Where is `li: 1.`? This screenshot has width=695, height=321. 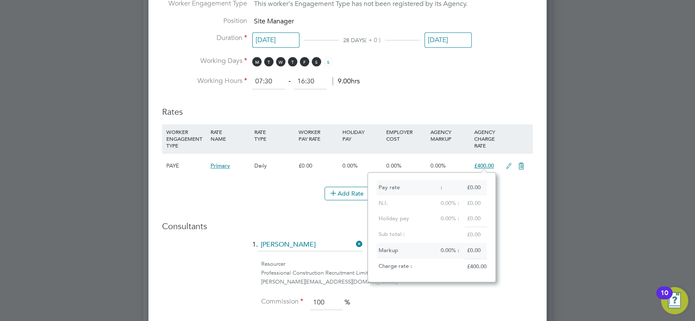
li: 1. is located at coordinates (348, 249).